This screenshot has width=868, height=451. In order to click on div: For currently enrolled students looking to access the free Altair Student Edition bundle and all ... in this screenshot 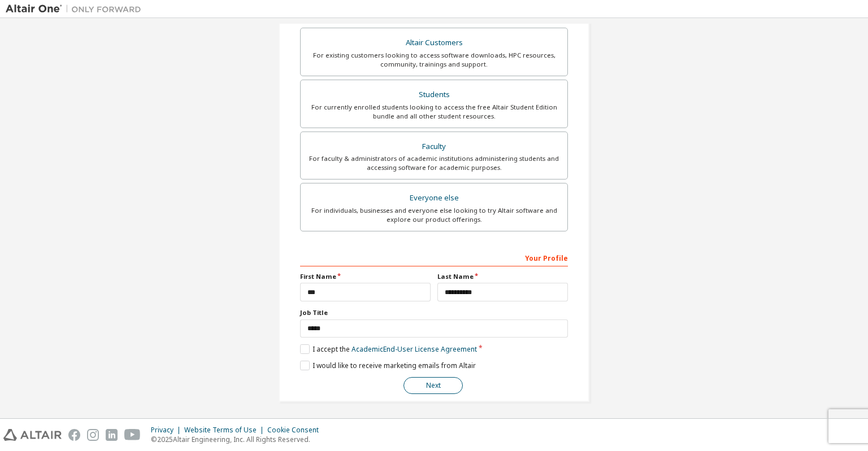, I will do `click(434, 112)`.